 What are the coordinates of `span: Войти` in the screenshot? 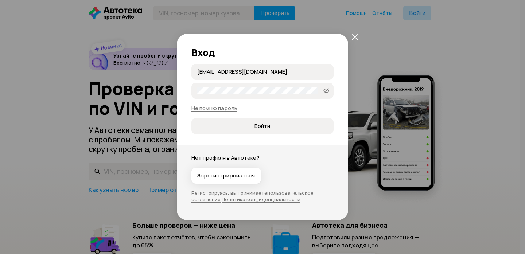 It's located at (262, 126).